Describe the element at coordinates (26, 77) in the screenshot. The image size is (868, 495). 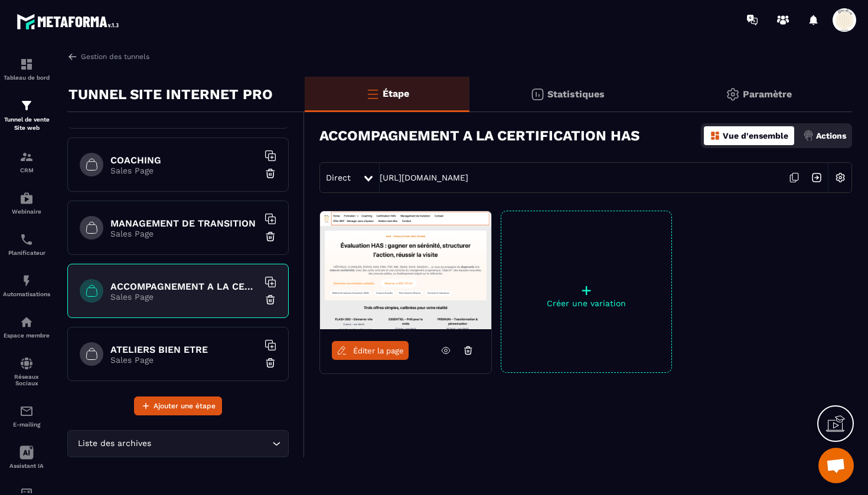
I see `p: Tableau de bord` at that location.